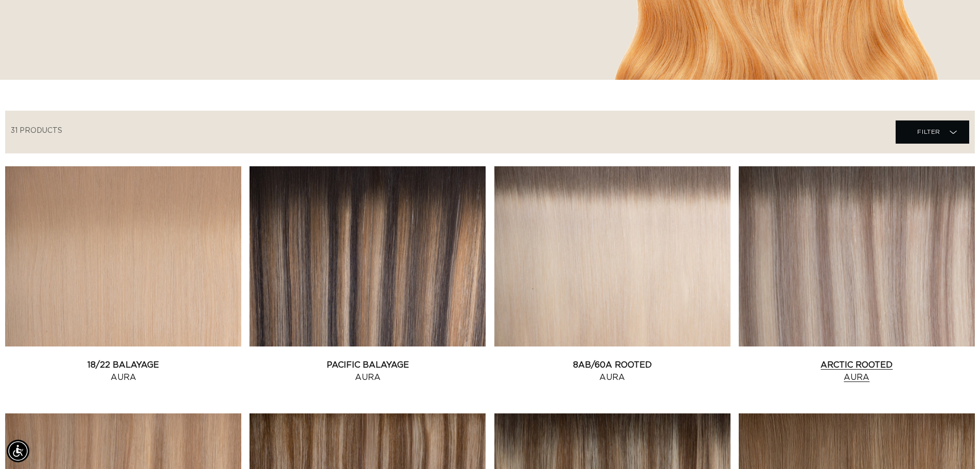 The image size is (980, 469). What do you see at coordinates (932, 132) in the screenshot?
I see `summary: Filter` at bounding box center [932, 132].